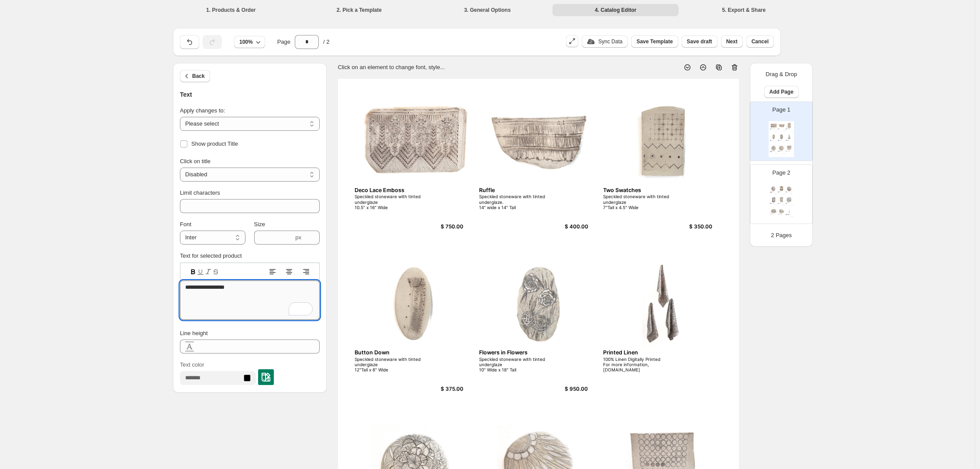 The image size is (980, 469). What do you see at coordinates (776, 205) in the screenshot?
I see `div: $ 1200.00` at bounding box center [776, 205].